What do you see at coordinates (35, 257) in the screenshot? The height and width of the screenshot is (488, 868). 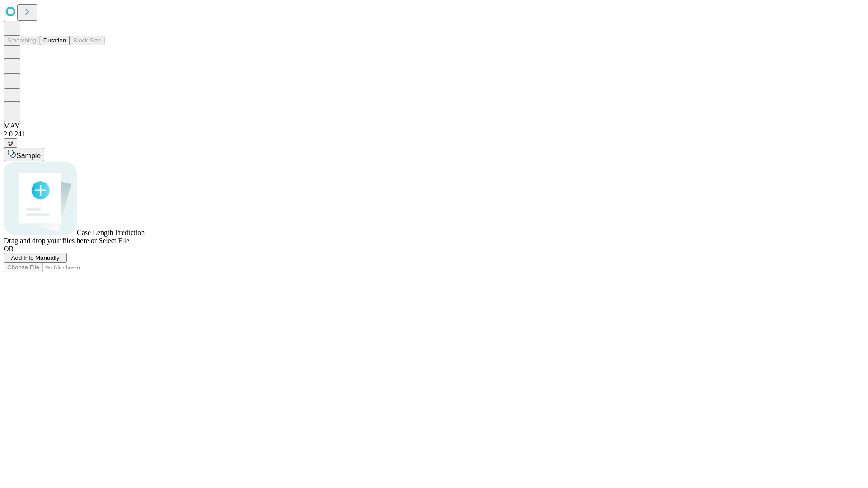 I see `span: Add Info Manually` at bounding box center [35, 257].